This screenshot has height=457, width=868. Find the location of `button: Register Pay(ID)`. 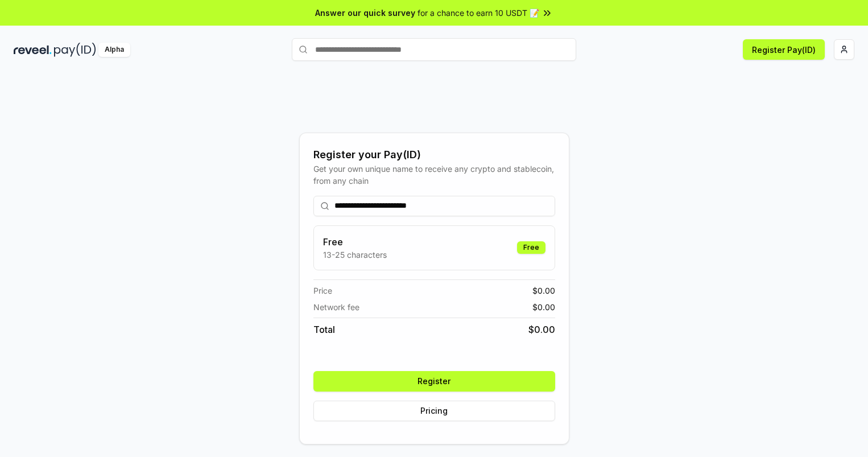

button: Register Pay(ID) is located at coordinates (784, 49).